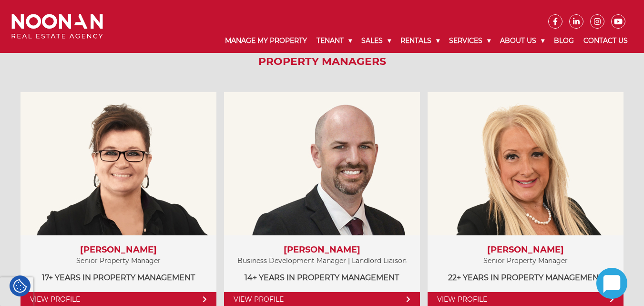  What do you see at coordinates (322, 61) in the screenshot?
I see `h2: Property Managers` at bounding box center [322, 61].